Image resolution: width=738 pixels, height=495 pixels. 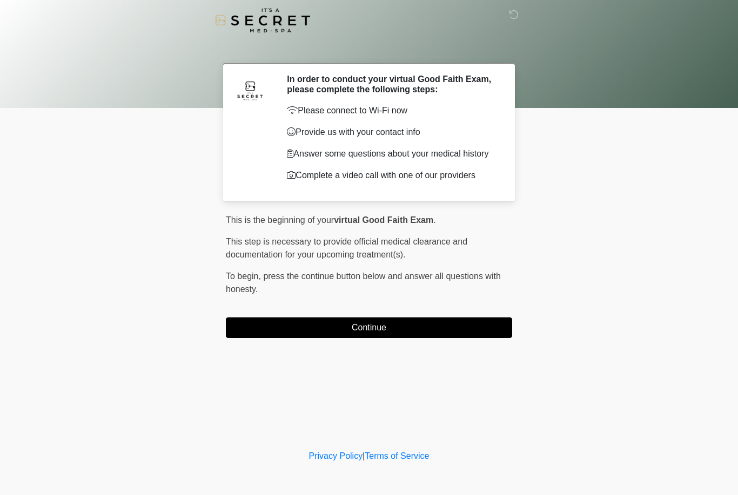 What do you see at coordinates (397, 456) in the screenshot?
I see `a: Terms of Service` at bounding box center [397, 456].